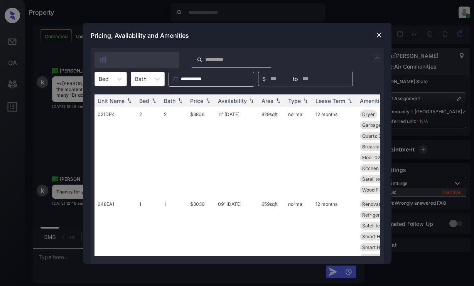 This screenshot has height=286, width=474. What do you see at coordinates (294, 101) in the screenshot?
I see `div: Type` at bounding box center [294, 101].